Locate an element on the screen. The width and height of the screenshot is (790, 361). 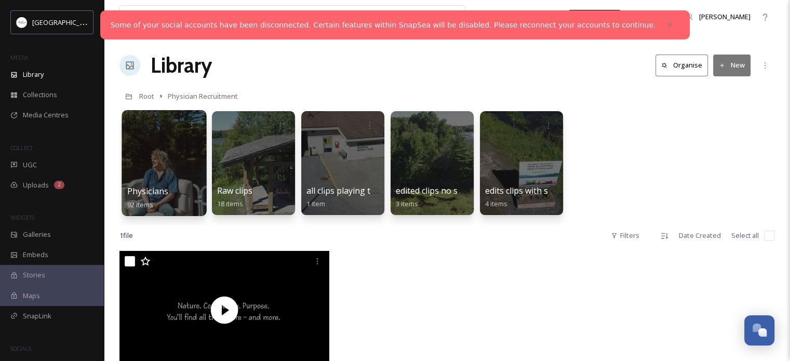
a: edits clips with sound4 items is located at coordinates (527, 197).